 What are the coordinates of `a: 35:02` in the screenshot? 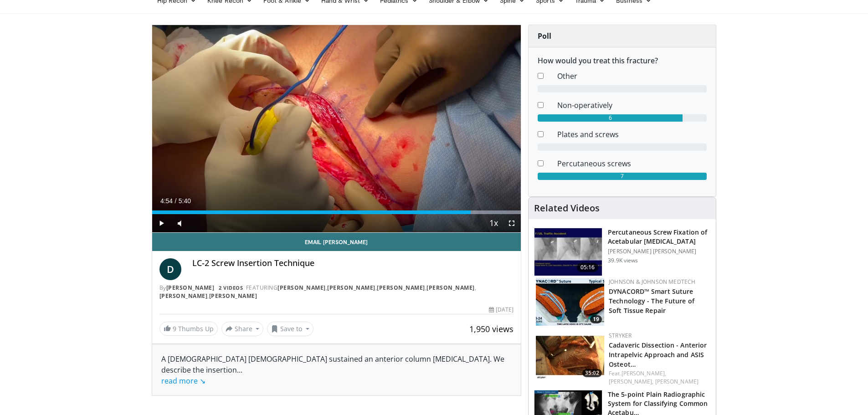 It's located at (570, 355).